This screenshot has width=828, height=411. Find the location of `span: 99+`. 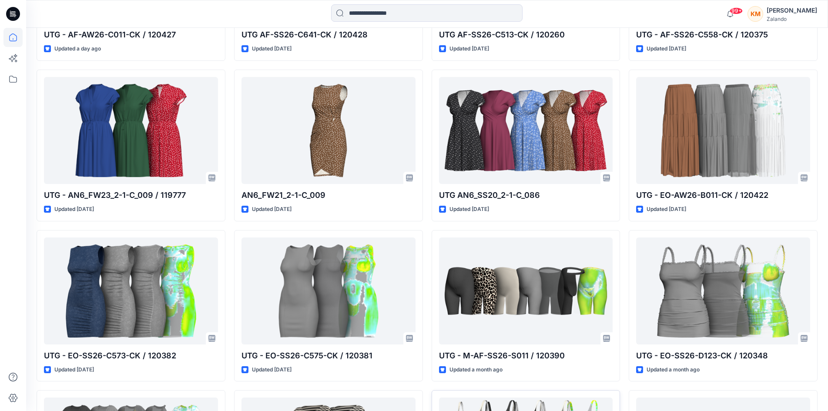

span: 99+ is located at coordinates (736, 11).